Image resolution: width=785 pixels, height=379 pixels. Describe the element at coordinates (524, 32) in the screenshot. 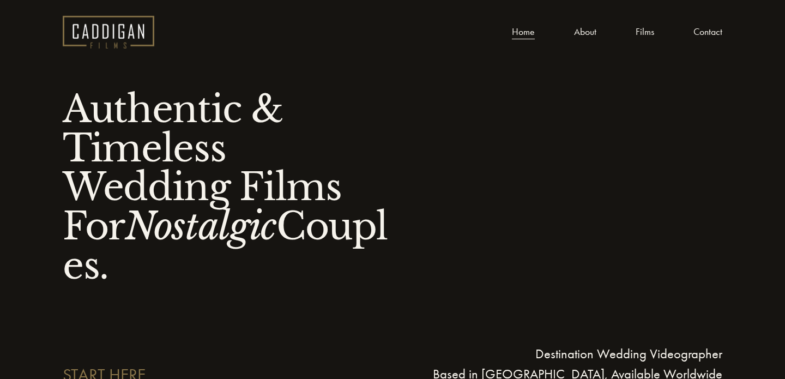

I see `a: Home` at that location.